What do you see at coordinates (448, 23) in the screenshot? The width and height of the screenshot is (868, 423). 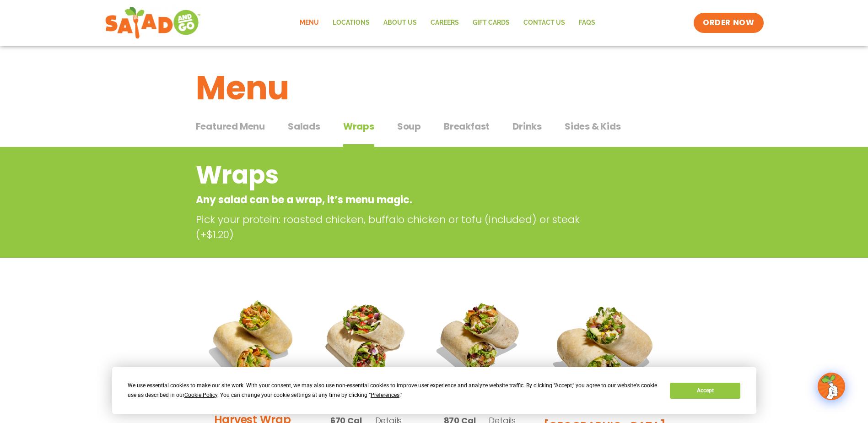 I see `nav: Menu` at bounding box center [448, 23].